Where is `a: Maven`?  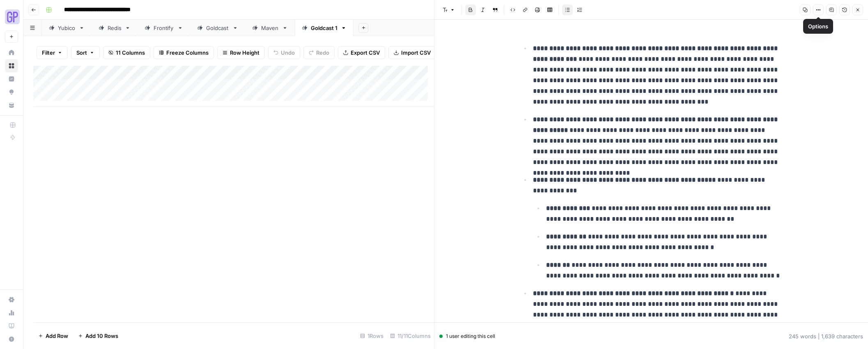
a: Maven is located at coordinates (270, 28).